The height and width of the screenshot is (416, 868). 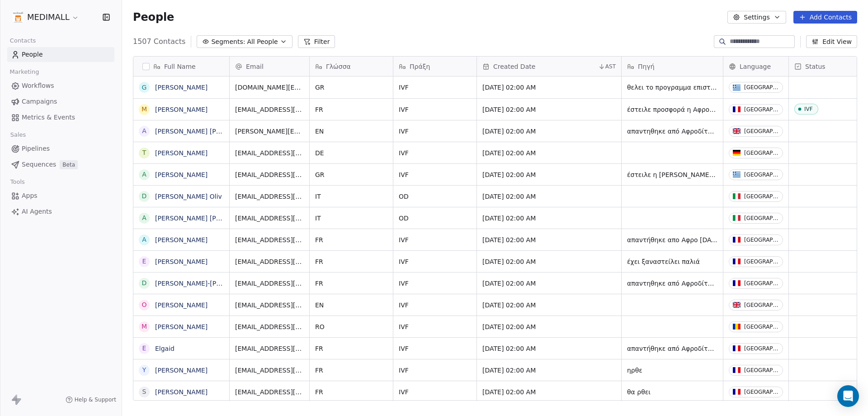 I want to click on span: Sequences, so click(x=39, y=164).